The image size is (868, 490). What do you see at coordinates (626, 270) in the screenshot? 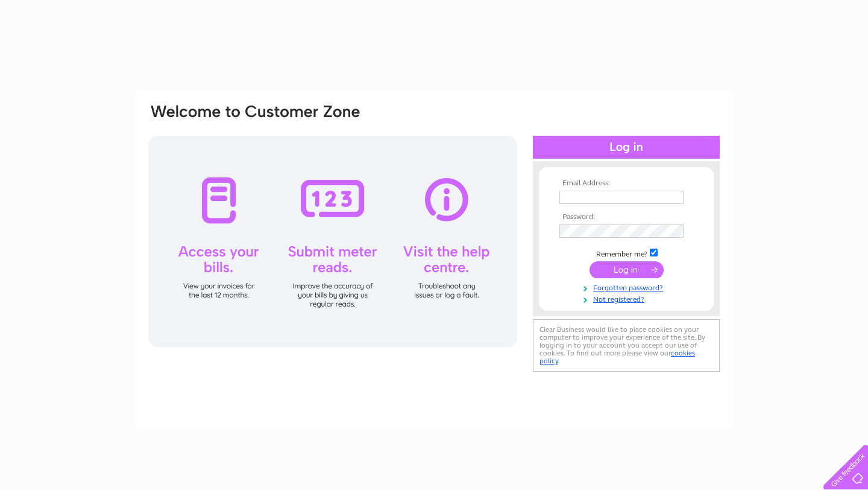
I see `input: Submit` at bounding box center [626, 270].